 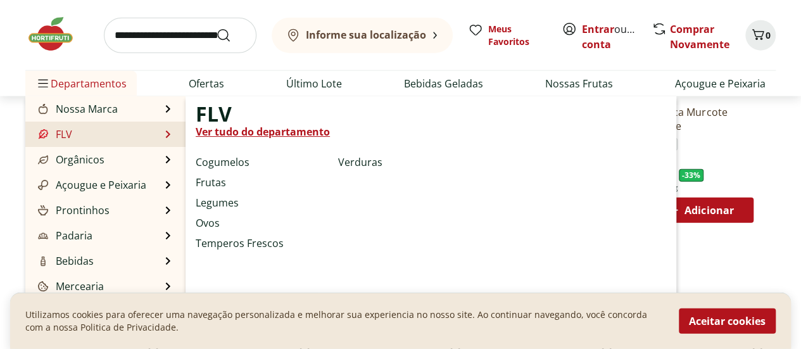 What do you see at coordinates (699, 210) in the screenshot?
I see `button: Adicionar` at bounding box center [699, 210].